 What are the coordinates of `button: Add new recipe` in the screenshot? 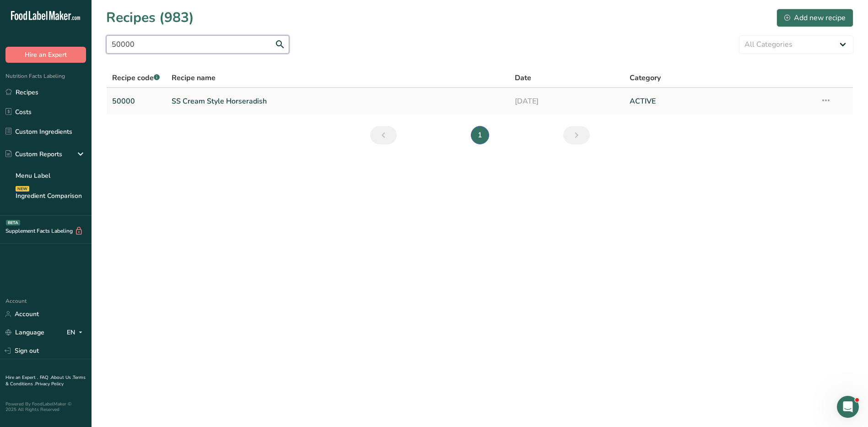 It's located at (815, 17).